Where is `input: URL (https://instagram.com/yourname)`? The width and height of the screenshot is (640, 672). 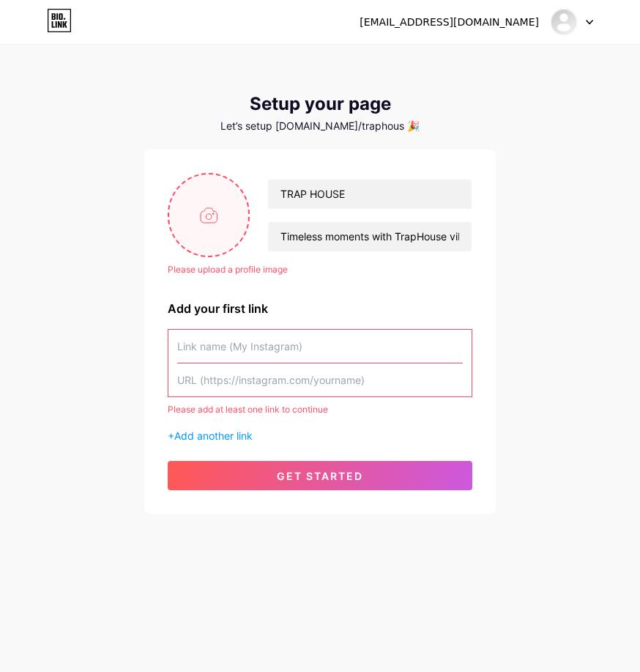 input: URL (https://instagram.com/yourname) is located at coordinates (320, 380).